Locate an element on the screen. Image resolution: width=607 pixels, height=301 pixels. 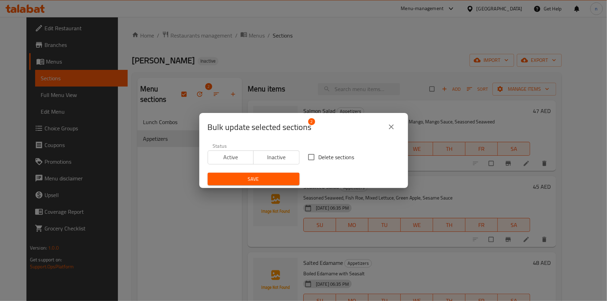
span: Selected section count is located at coordinates (259, 127).